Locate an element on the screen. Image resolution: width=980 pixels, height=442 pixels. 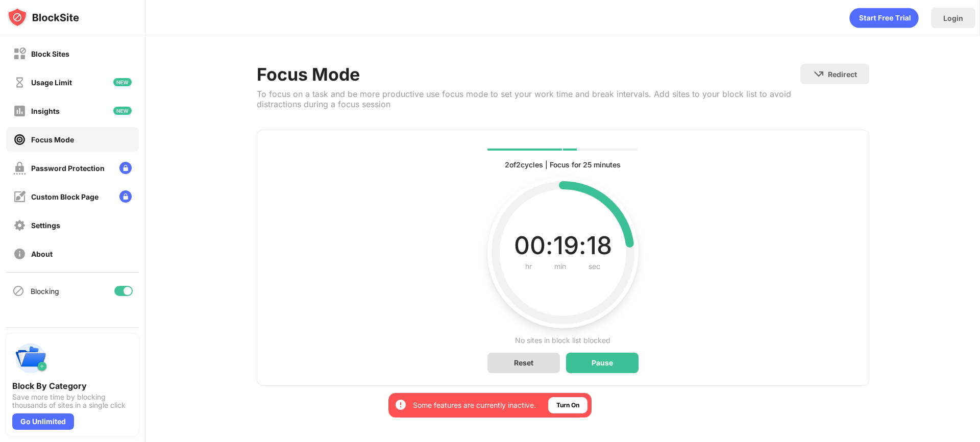
img: blocking-icon.svg is located at coordinates (19, 291).